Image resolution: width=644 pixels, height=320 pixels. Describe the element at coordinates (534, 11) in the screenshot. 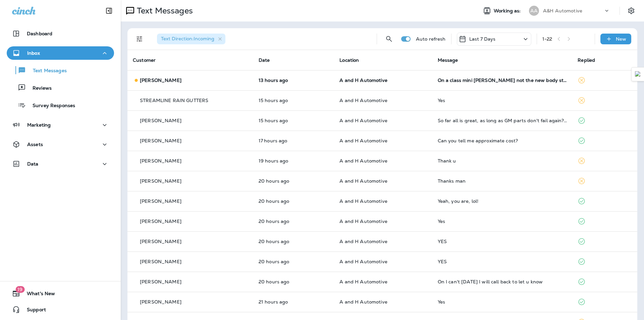

I see `div: AA` at that location.